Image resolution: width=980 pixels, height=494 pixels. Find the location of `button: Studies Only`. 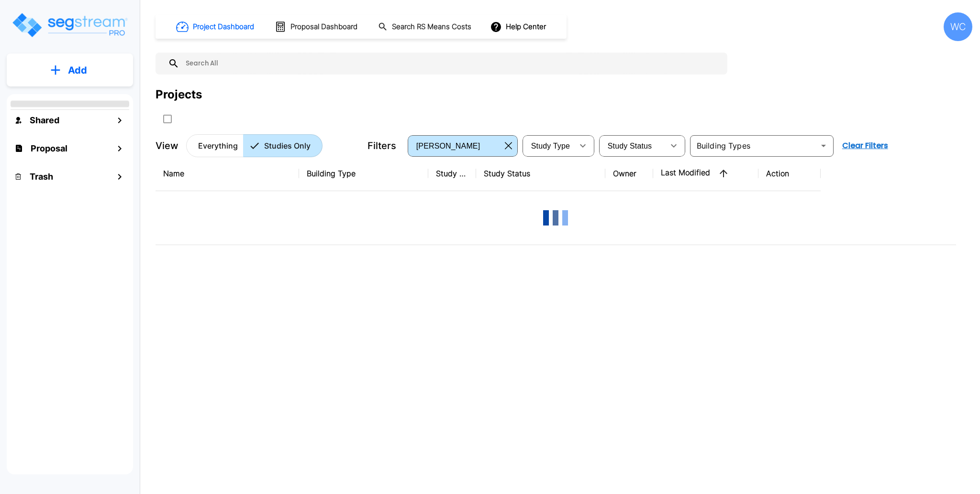

button: Studies Only is located at coordinates (283, 146).